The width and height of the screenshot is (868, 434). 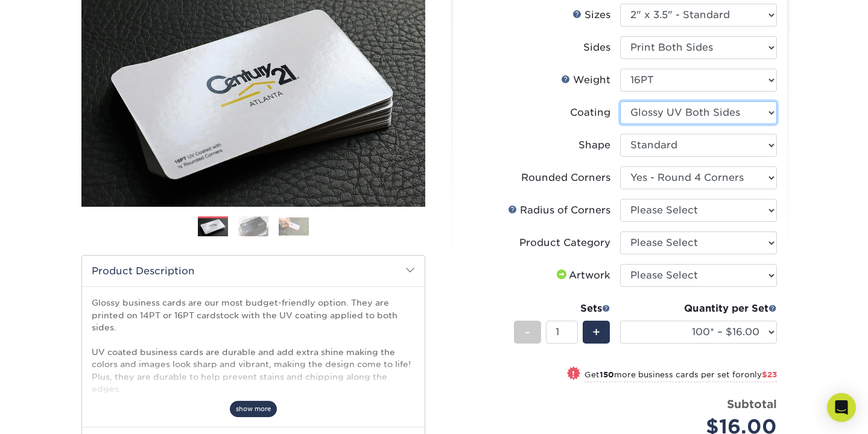 What do you see at coordinates (559, 210) in the screenshot?
I see `div: Radius of Corners` at bounding box center [559, 210].